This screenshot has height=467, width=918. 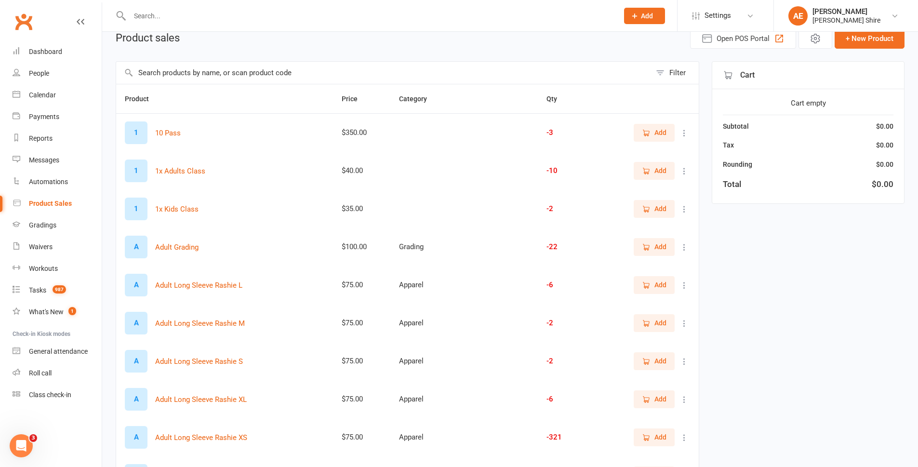 What do you see at coordinates (808, 75) in the screenshot?
I see `div: Cart` at bounding box center [808, 75].